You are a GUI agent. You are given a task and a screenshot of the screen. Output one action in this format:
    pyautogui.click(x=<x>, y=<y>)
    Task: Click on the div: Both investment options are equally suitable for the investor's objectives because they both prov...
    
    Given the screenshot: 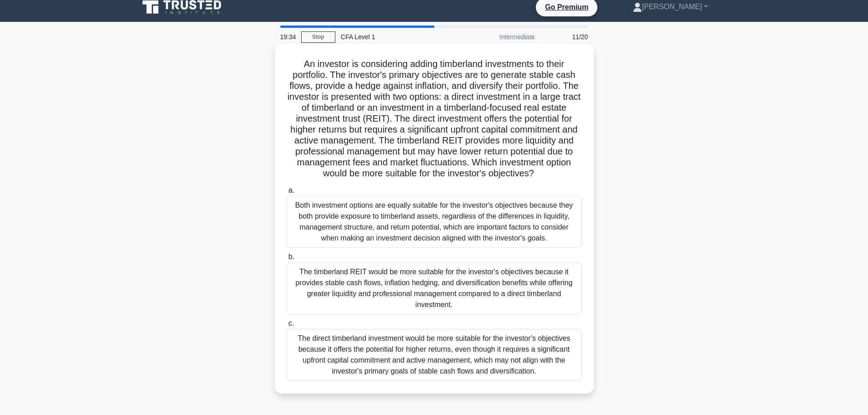 What is the action you would take?
    pyautogui.click(x=434, y=222)
    